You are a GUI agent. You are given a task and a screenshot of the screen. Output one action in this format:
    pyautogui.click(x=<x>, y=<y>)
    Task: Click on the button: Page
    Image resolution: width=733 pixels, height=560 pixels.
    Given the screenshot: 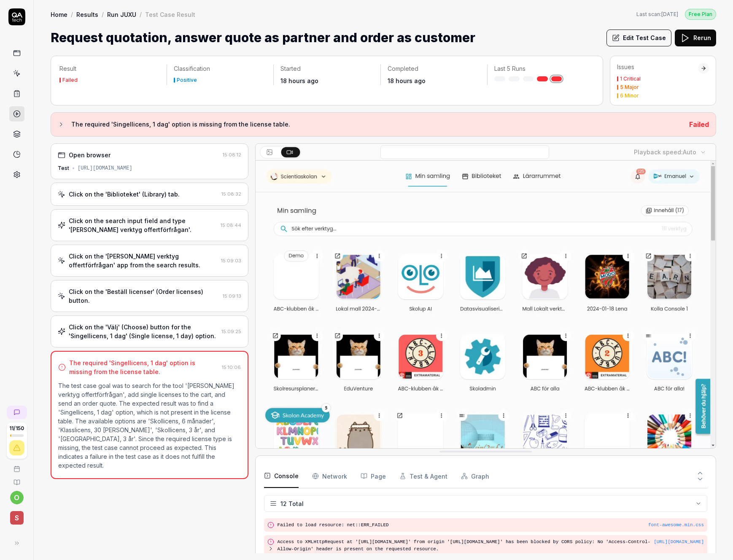 What is the action you would take?
    pyautogui.click(x=373, y=476)
    